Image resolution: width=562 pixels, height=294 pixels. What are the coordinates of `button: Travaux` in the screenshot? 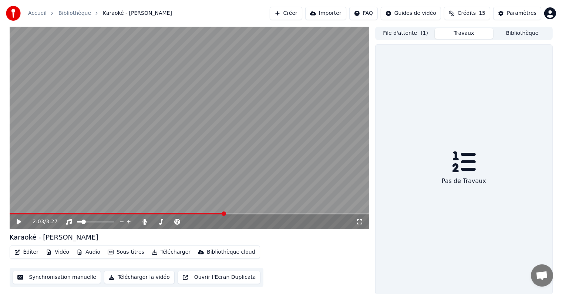 It's located at (464, 33).